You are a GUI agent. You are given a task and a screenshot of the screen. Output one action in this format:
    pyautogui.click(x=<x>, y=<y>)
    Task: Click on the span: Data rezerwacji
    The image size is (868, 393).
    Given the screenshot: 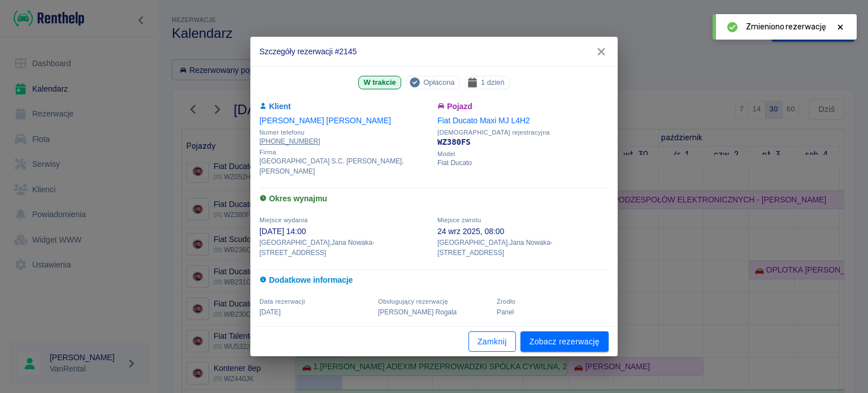 What is the action you would take?
    pyautogui.click(x=282, y=301)
    